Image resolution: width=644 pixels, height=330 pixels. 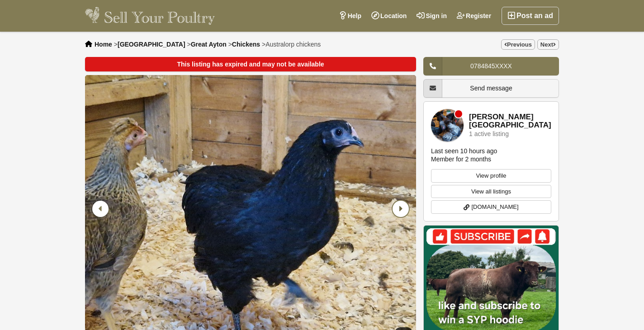 I want to click on div: 1 active listing, so click(x=489, y=134).